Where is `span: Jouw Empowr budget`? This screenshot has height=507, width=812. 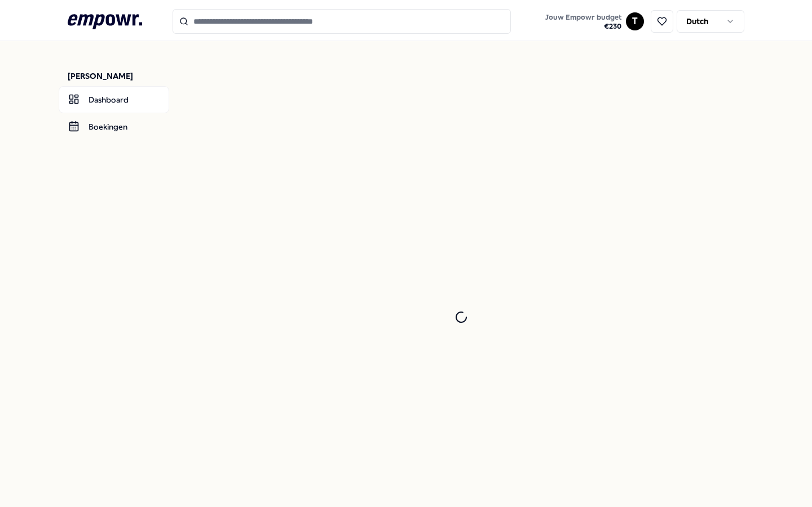 span: Jouw Empowr budget is located at coordinates (583, 18).